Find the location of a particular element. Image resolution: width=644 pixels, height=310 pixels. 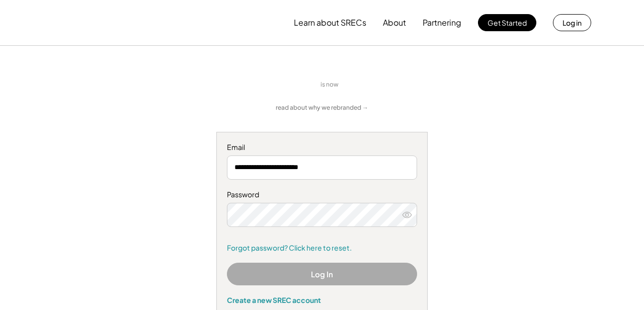

a: Forgot password? Click here to reset. is located at coordinates (322, 248).